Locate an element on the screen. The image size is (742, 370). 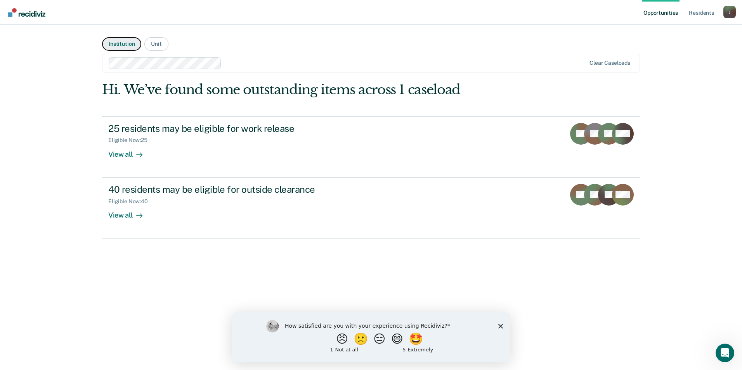
img: Recidiviz is located at coordinates (27, 12).